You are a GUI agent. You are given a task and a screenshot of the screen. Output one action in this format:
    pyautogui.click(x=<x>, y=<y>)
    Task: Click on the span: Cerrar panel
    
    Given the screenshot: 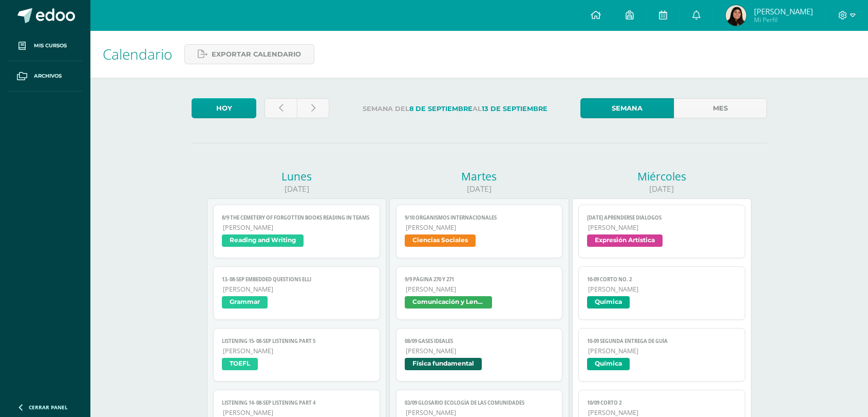 What is the action you would take?
    pyautogui.click(x=48, y=407)
    